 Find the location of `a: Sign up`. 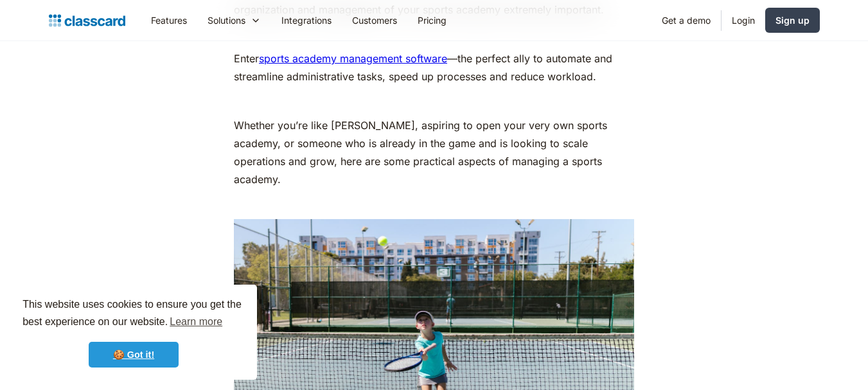

a: Sign up is located at coordinates (792, 20).